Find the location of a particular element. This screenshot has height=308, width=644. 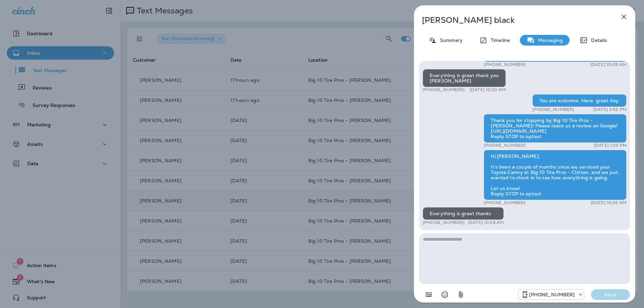

div: Everything is great thanks is located at coordinates (463, 213).